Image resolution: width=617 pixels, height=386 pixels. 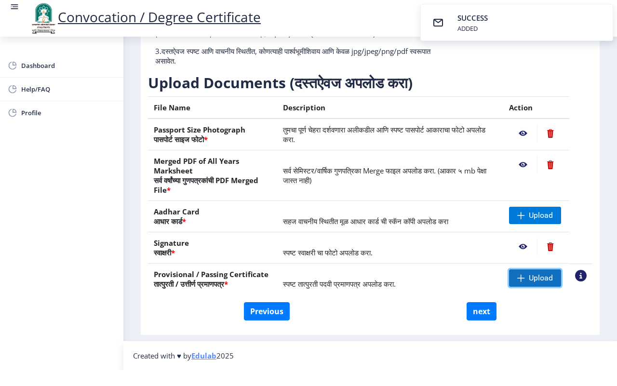 What do you see at coordinates (213, 248) in the screenshot?
I see `th: Signature स्वाक्षरी` at bounding box center [213, 248].